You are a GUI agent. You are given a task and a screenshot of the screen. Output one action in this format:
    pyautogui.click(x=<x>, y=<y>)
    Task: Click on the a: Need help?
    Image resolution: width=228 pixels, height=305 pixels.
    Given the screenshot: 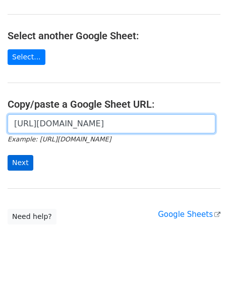 What is the action you would take?
    pyautogui.click(x=32, y=217)
    